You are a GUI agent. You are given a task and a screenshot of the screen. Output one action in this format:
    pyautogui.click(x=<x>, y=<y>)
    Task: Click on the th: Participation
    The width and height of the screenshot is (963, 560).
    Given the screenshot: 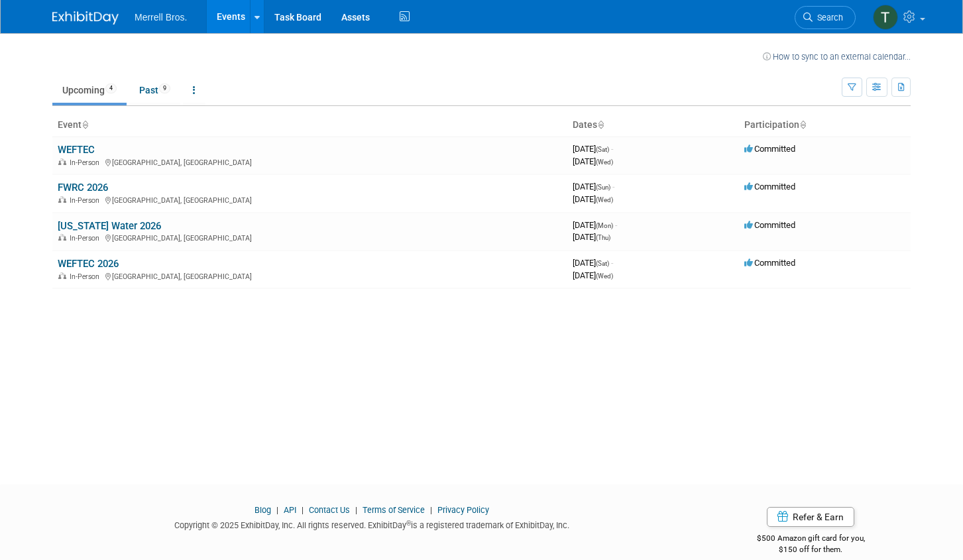 What is the action you would take?
    pyautogui.click(x=824, y=125)
    